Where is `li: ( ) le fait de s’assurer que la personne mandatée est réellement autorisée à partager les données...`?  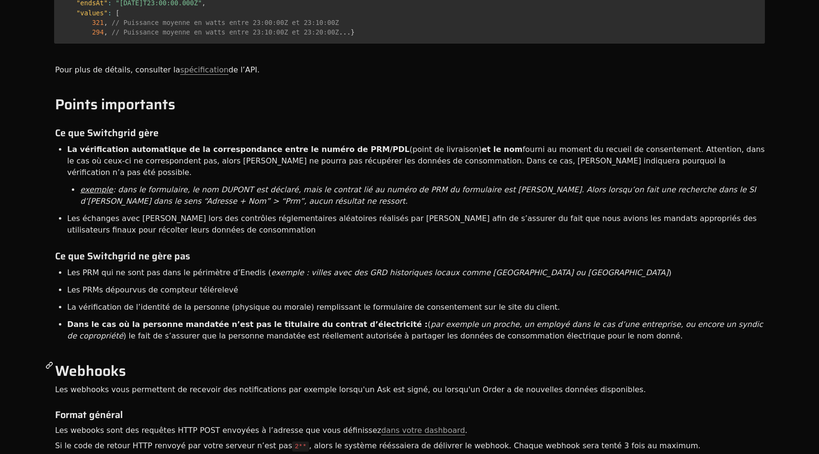
li: ( ) le fait de s’assurer que la personne mandatée est réellement autorisée à partager les données... is located at coordinates (416, 330).